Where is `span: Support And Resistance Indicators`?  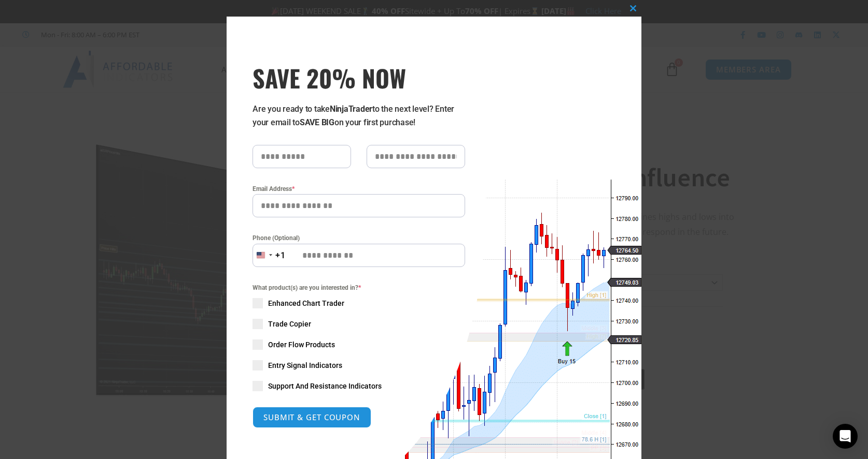 span: Support And Resistance Indicators is located at coordinates (325, 387).